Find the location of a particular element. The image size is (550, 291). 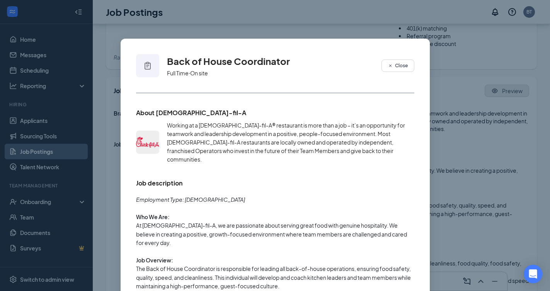

button: CrossClose is located at coordinates (398, 66).